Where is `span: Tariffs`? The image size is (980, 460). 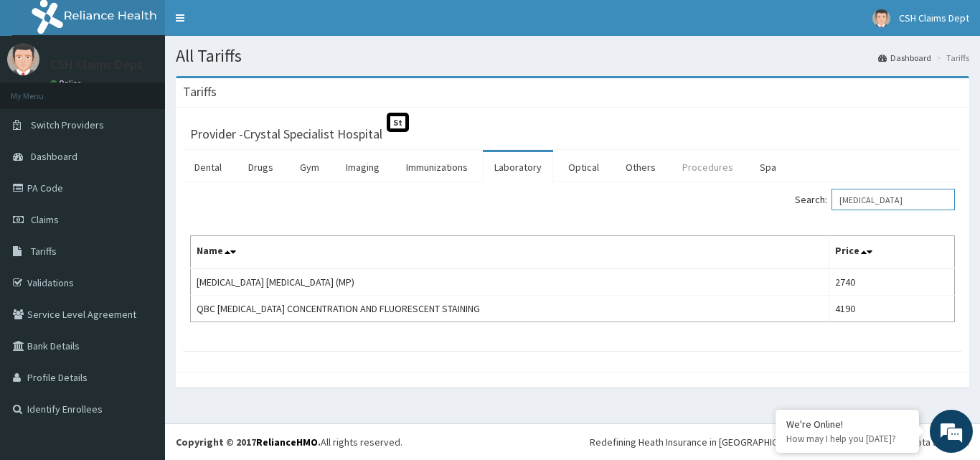
span: Tariffs is located at coordinates (44, 251).